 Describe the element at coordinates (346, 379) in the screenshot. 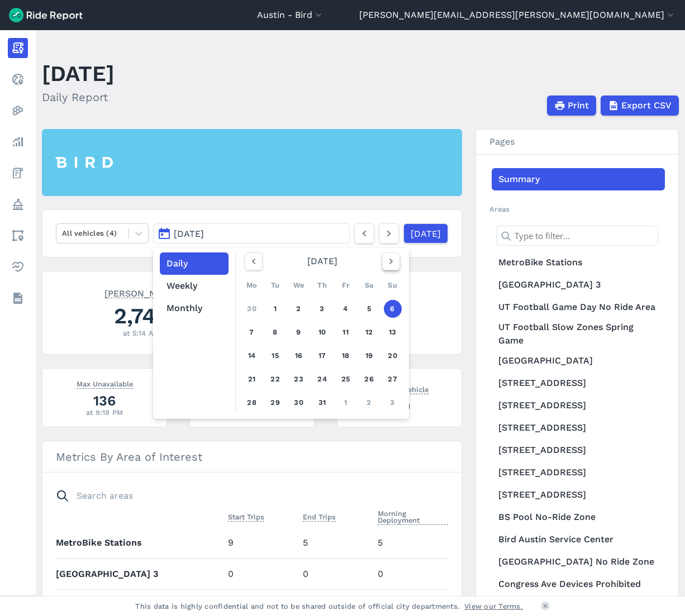

I see `a: 25` at that location.